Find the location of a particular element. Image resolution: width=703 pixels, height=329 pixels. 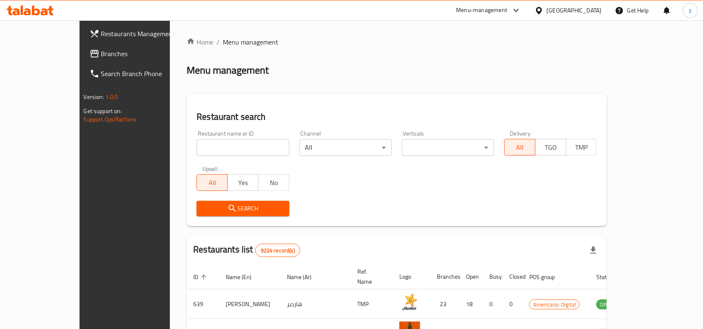

div: Menu-management is located at coordinates (482, 10).